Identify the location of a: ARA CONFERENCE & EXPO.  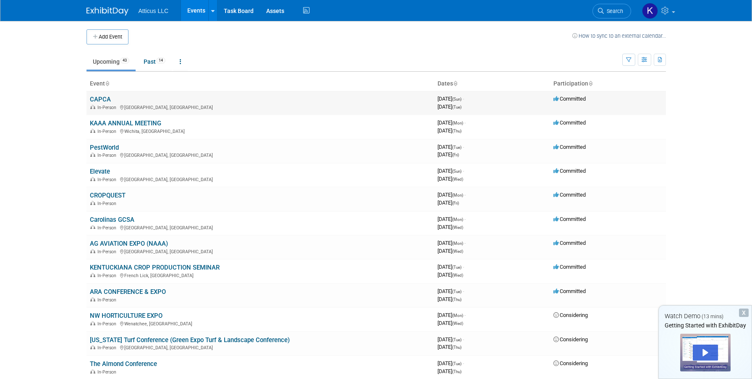
(128, 292).